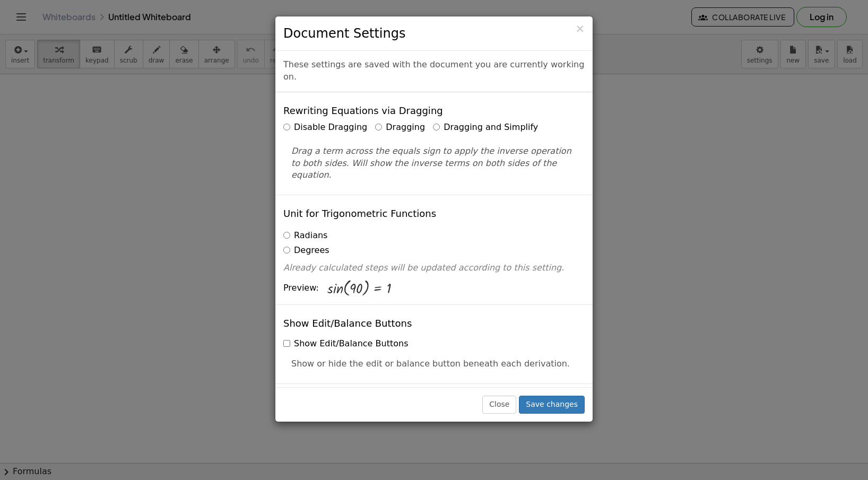 This screenshot has width=868, height=480. What do you see at coordinates (301, 288) in the screenshot?
I see `span: Preview:` at bounding box center [301, 288].